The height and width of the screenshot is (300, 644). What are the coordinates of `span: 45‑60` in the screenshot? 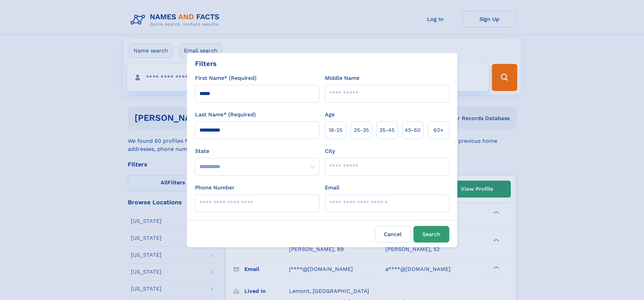 It's located at (412, 130).